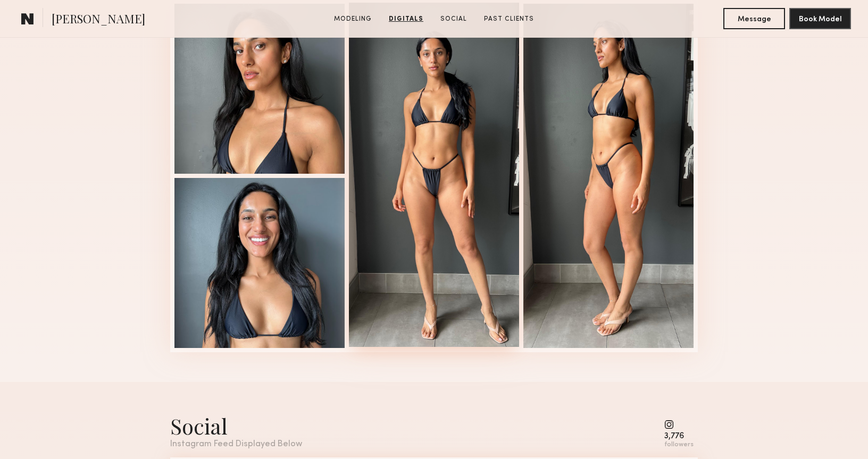  Describe the element at coordinates (679, 436) in the screenshot. I see `div: 3,776` at that location.